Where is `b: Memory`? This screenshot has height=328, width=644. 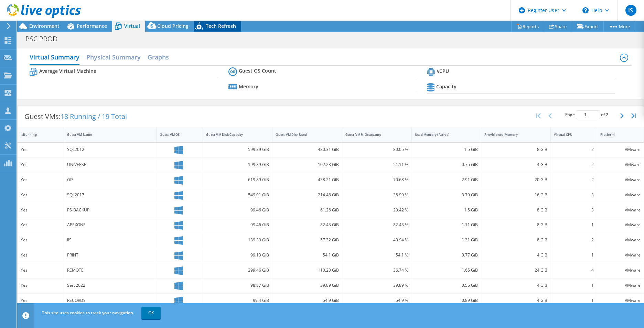 b: Memory is located at coordinates (249, 86).